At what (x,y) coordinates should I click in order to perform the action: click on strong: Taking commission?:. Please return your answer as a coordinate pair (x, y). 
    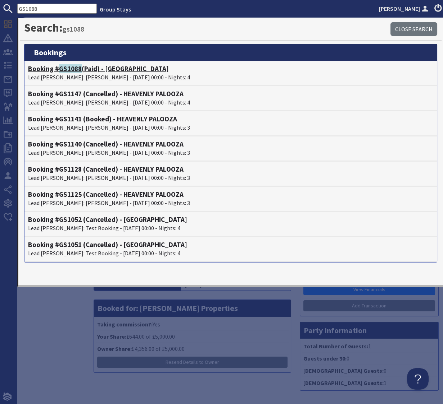
    Looking at the image, I should click on (125, 325).